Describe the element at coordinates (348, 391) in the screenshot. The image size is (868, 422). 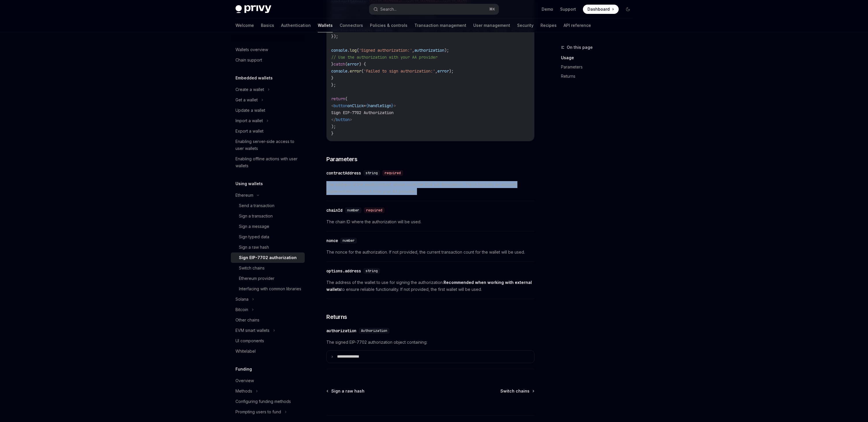
I see `span: Sign a raw hash` at that location.